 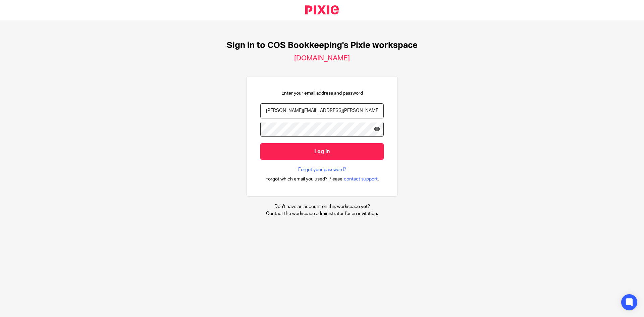 What do you see at coordinates (322, 111) in the screenshot?
I see `input: name@example.com` at bounding box center [322, 111].